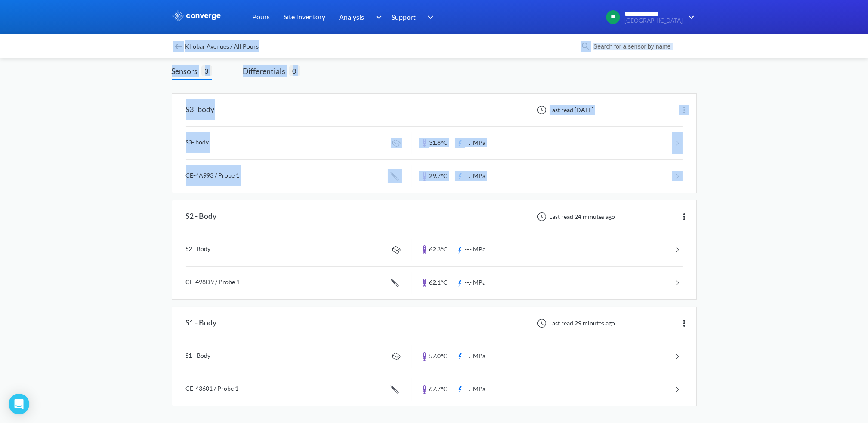 This screenshot has height=423, width=868. What do you see at coordinates (404, 17) in the screenshot?
I see `span: Support` at bounding box center [404, 17].